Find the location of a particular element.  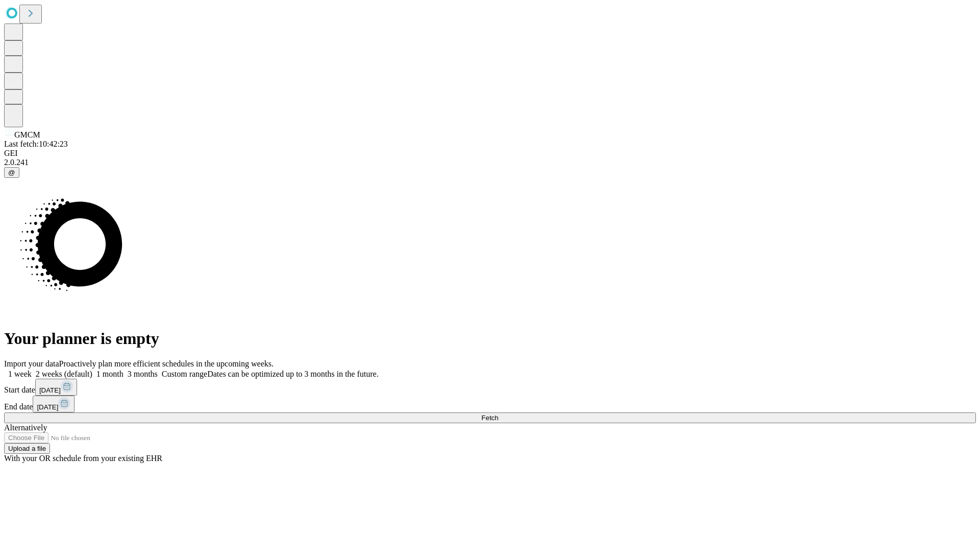

button: Fetch is located at coordinates (490, 418).